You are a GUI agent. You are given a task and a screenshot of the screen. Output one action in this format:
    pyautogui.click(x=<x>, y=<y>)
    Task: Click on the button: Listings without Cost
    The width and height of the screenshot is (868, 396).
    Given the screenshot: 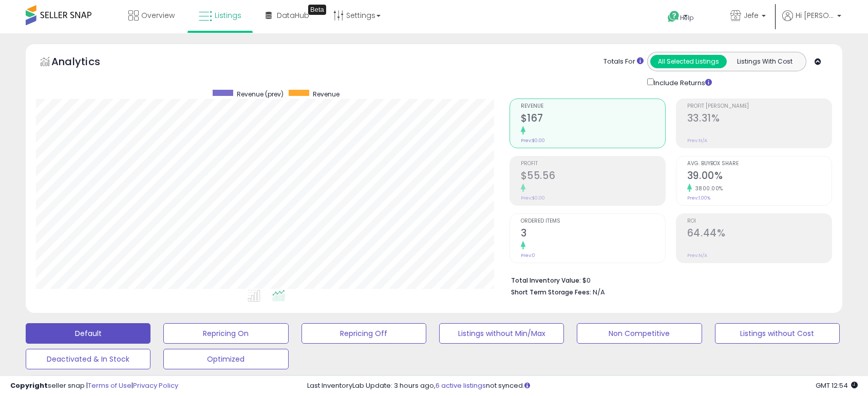 What is the action you would take?
    pyautogui.click(x=777, y=334)
    